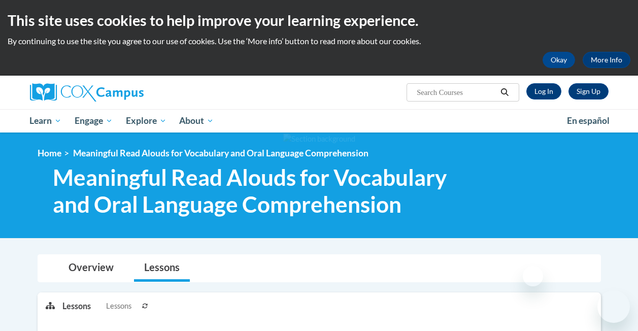  Describe the element at coordinates (87, 92) in the screenshot. I see `img: Cox Campus` at that location.